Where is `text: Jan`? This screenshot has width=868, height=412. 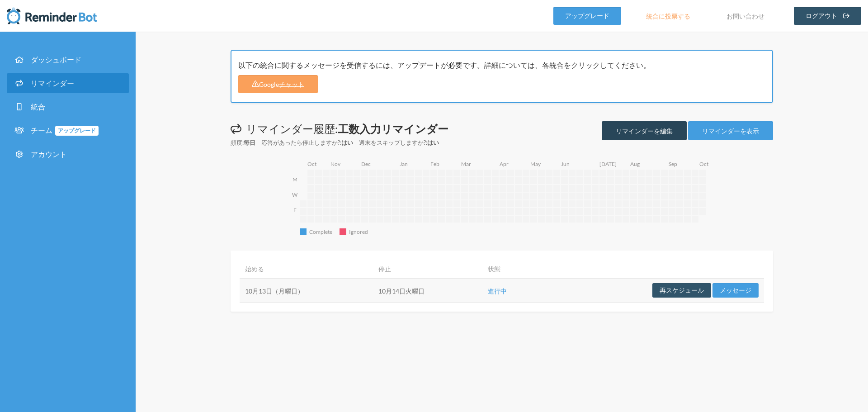 text: Jan is located at coordinates (404, 164).